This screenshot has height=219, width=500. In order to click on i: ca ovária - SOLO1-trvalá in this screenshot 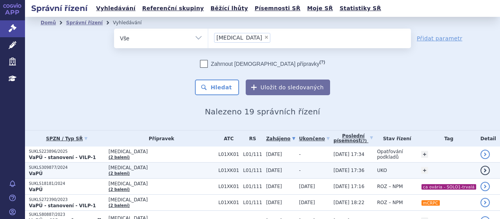, I will do `click(449, 186)`.